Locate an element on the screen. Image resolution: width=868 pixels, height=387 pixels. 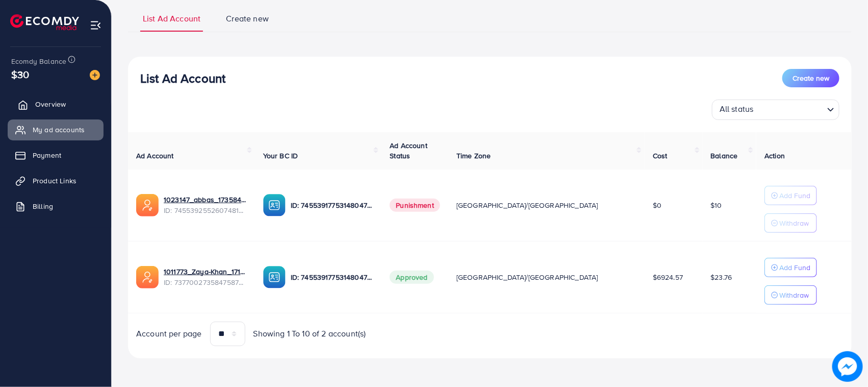
span: $0 is located at coordinates (657, 205).